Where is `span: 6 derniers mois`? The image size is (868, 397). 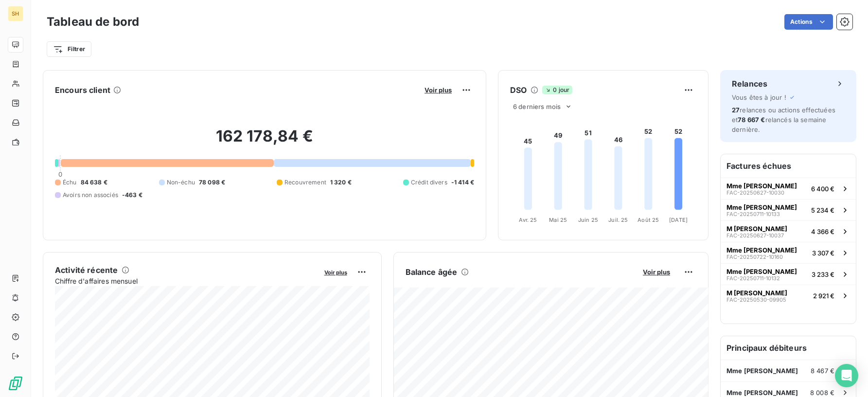 span: 6 derniers mois is located at coordinates (536, 106).